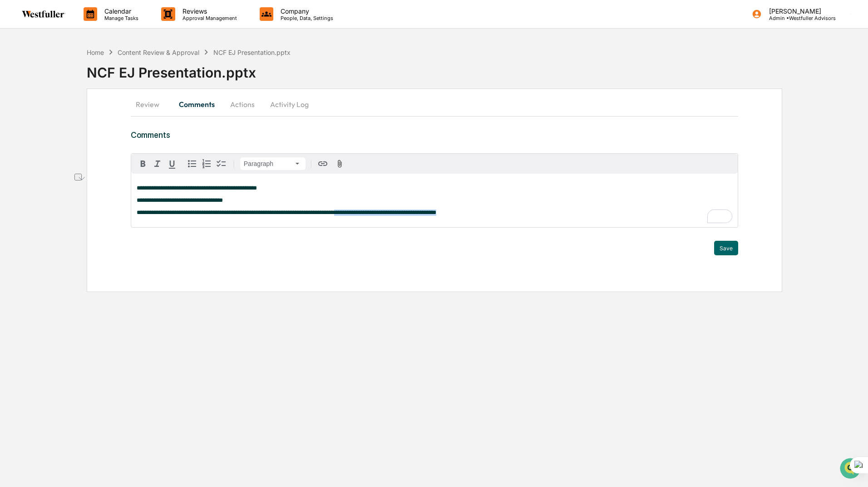 The width and height of the screenshot is (868, 487). What do you see at coordinates (33, 136) in the screenshot?
I see `a: 🔎Data Lookup` at bounding box center [33, 136].